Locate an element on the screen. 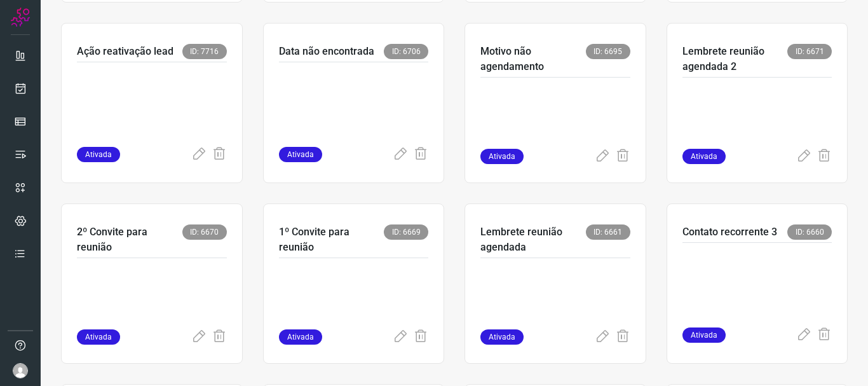 This screenshot has width=868, height=386. p: 1º Convite para reunião is located at coordinates (331, 240).